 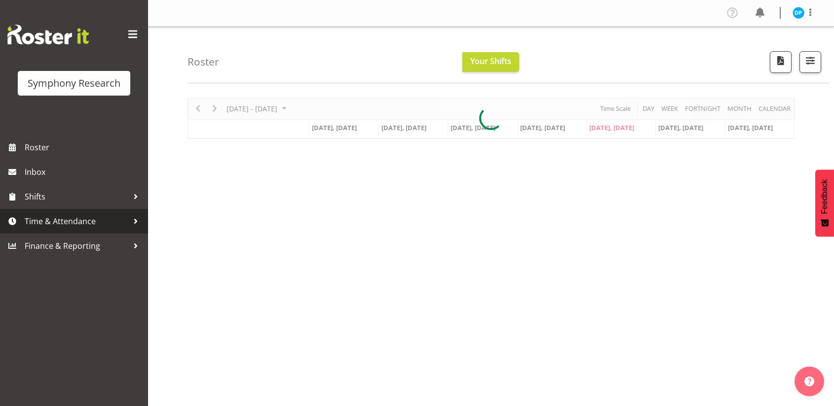 What do you see at coordinates (76, 197) in the screenshot?
I see `span: Shifts` at bounding box center [76, 197].